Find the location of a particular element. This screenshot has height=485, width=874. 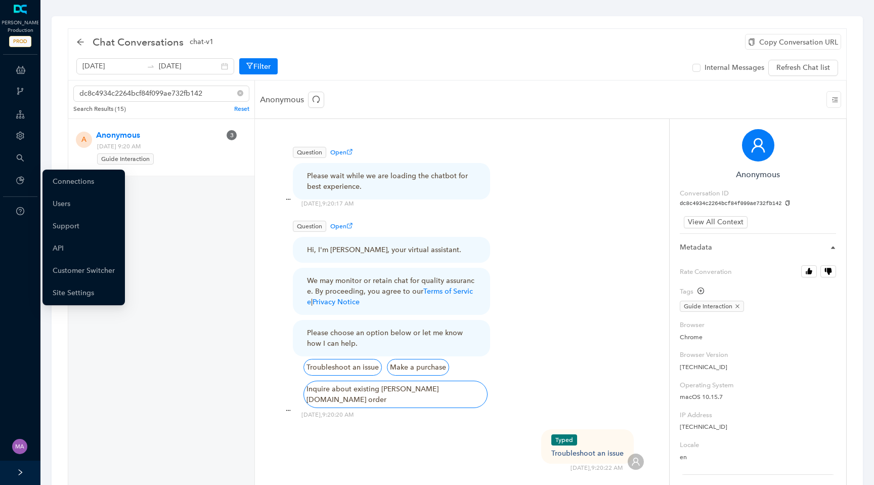

span: pie-chart is located at coordinates (20, 180).